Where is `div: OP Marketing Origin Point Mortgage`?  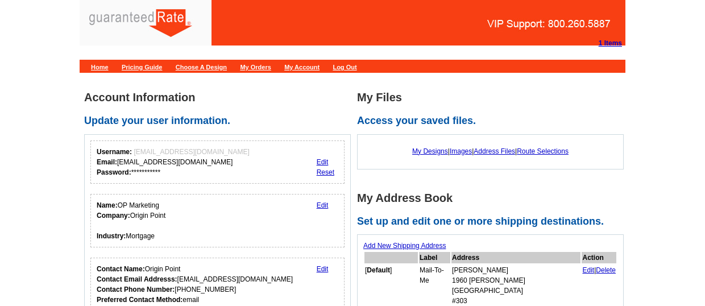
div: OP Marketing Origin Point Mortgage is located at coordinates (131, 220).